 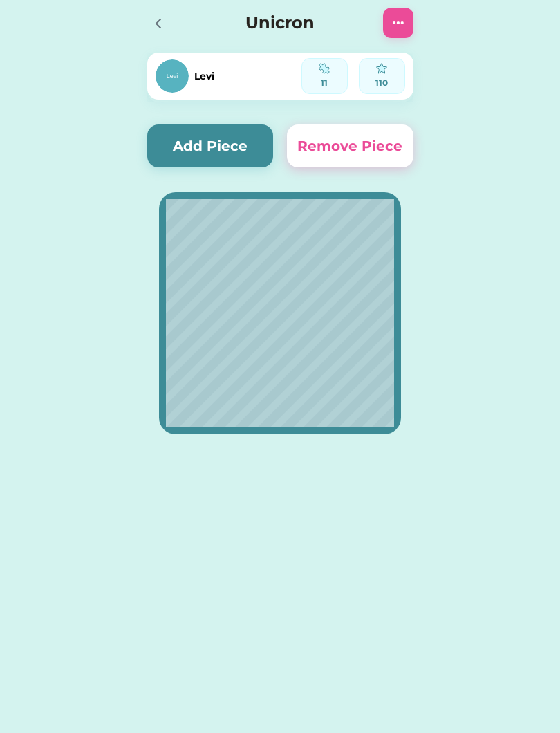 What do you see at coordinates (350, 146) in the screenshot?
I see `button: Remove Piece` at bounding box center [350, 146].